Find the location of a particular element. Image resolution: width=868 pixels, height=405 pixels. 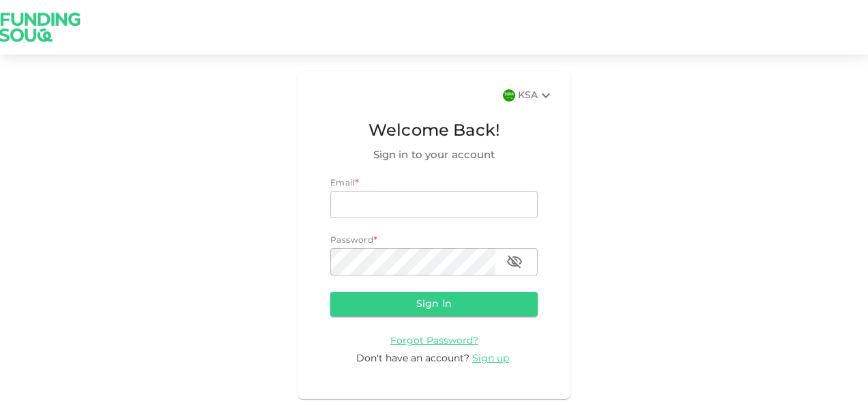

div: email is located at coordinates (434, 205).